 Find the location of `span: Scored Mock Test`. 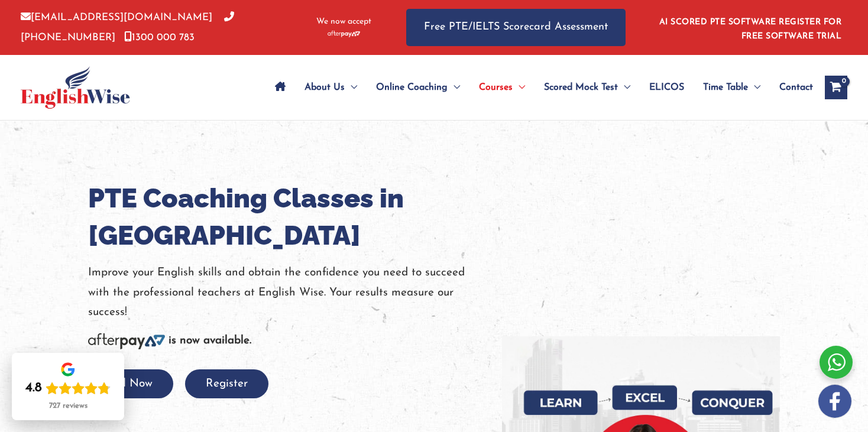

span: Scored Mock Test is located at coordinates (580, 87).